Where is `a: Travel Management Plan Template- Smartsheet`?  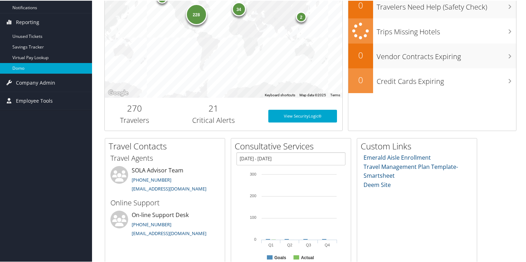 a: Travel Management Plan Template- Smartsheet is located at coordinates (410, 170).